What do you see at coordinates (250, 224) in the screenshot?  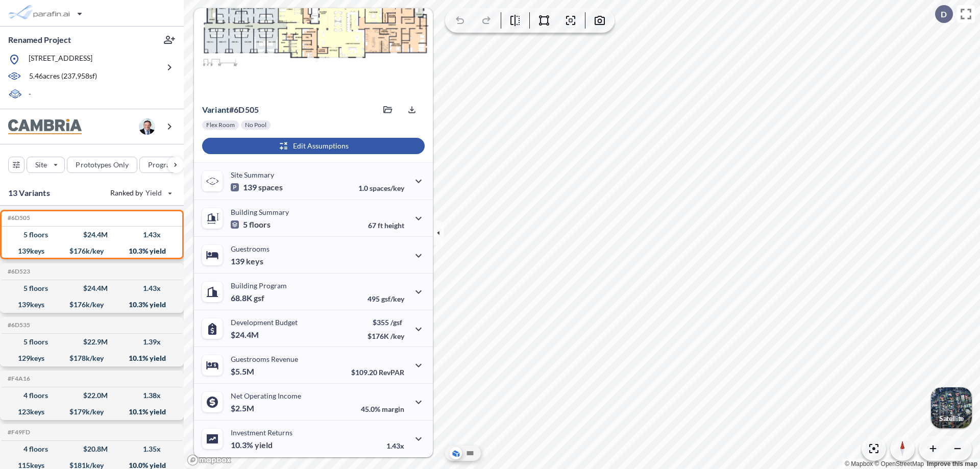 I see `p: 5` at bounding box center [250, 224].